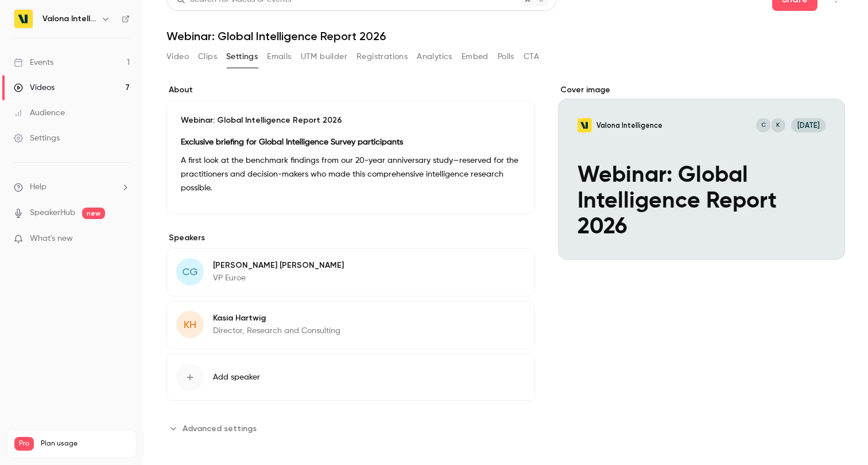 The image size is (868, 465). I want to click on button: CTA, so click(531, 57).